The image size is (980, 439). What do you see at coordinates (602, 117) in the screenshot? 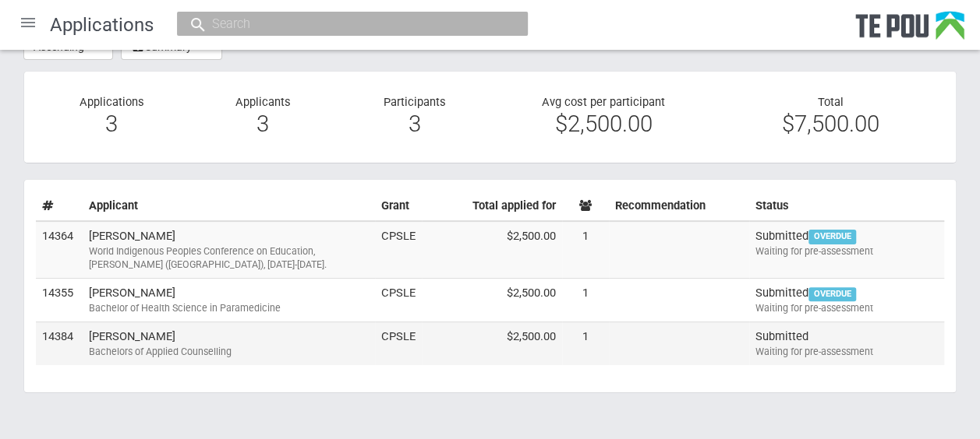
I see `div: Avg cost per participant` at bounding box center [602, 117].